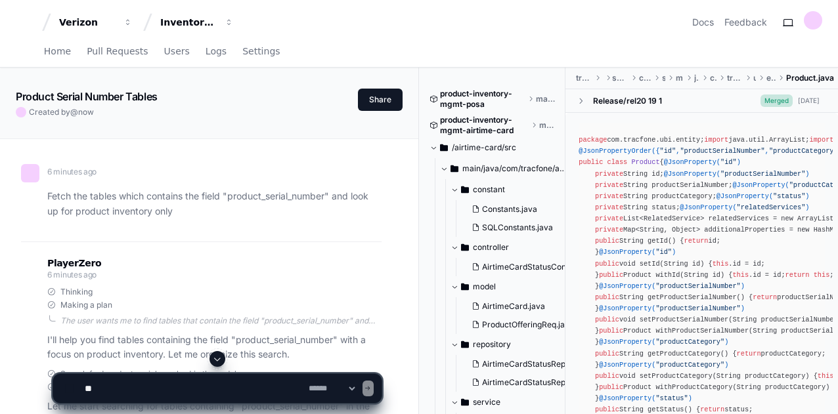 The width and height of the screenshot is (838, 414). What do you see at coordinates (702, 22) in the screenshot?
I see `a: Docs` at bounding box center [702, 22].